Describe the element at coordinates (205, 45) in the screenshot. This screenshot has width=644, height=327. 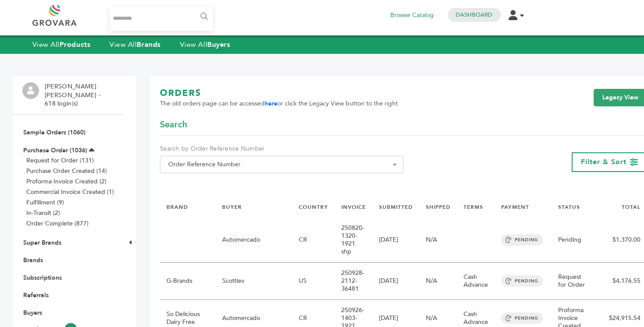
I see `a: View AllBuyers` at that location.